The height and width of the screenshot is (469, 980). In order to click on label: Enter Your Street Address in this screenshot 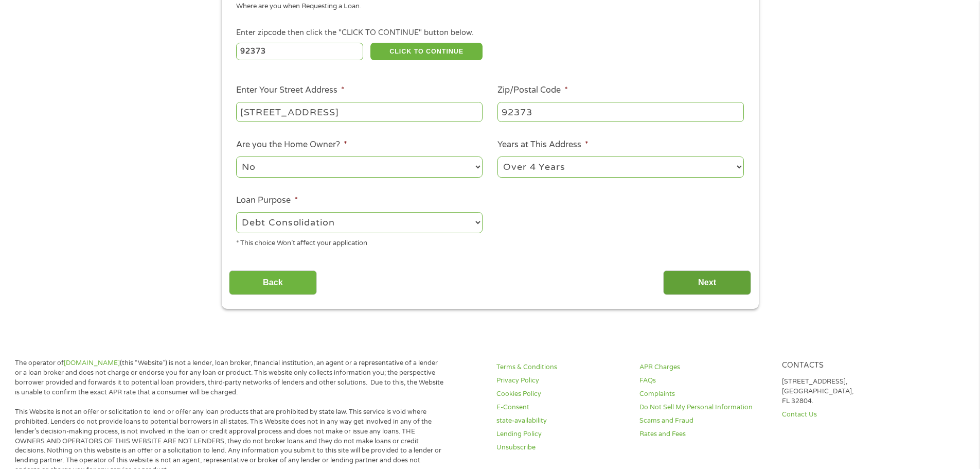, I will do `click(290, 90)`.